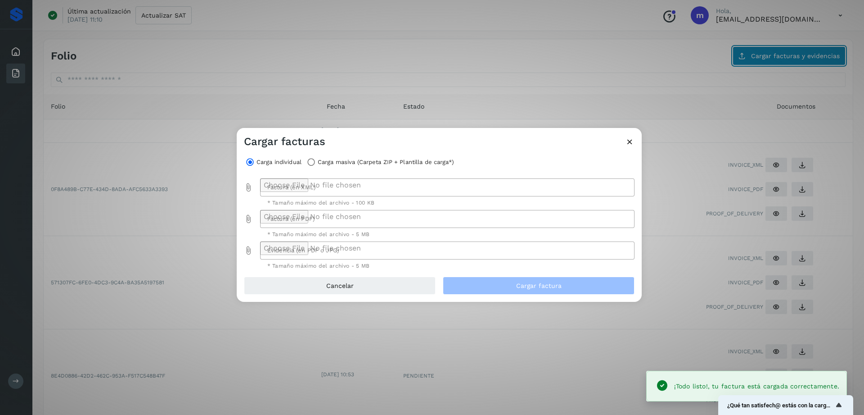 Image resolution: width=864 pixels, height=415 pixels. What do you see at coordinates (448, 203) in the screenshot?
I see `div: * Tamaño máximo del archivo - 100 KB` at bounding box center [448, 203].